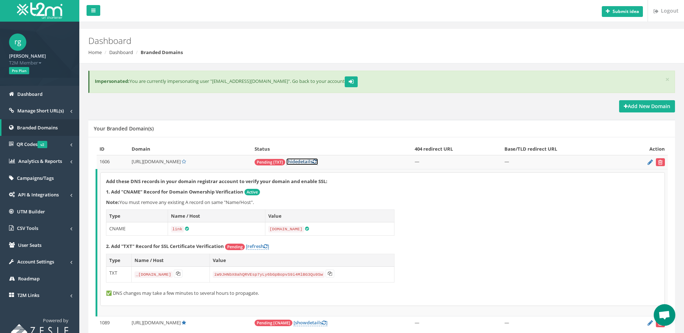  What do you see at coordinates (40, 10) in the screenshot?
I see `img: T2M` at bounding box center [40, 10].